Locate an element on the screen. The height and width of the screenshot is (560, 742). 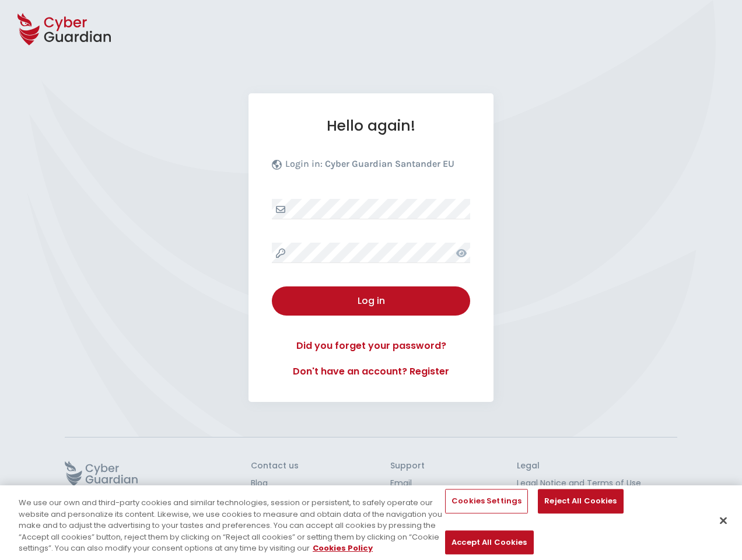
a: Blog is located at coordinates (275, 483).